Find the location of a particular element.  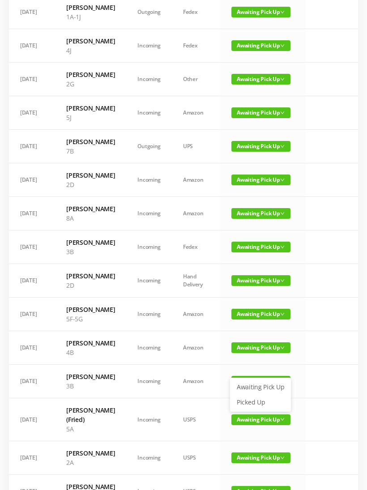

a: Awaiting Pick Up is located at coordinates (261, 387).